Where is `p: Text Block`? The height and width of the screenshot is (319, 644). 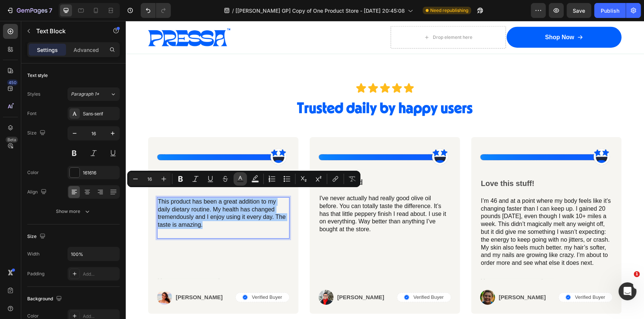 p: Text Block is located at coordinates (68, 31).